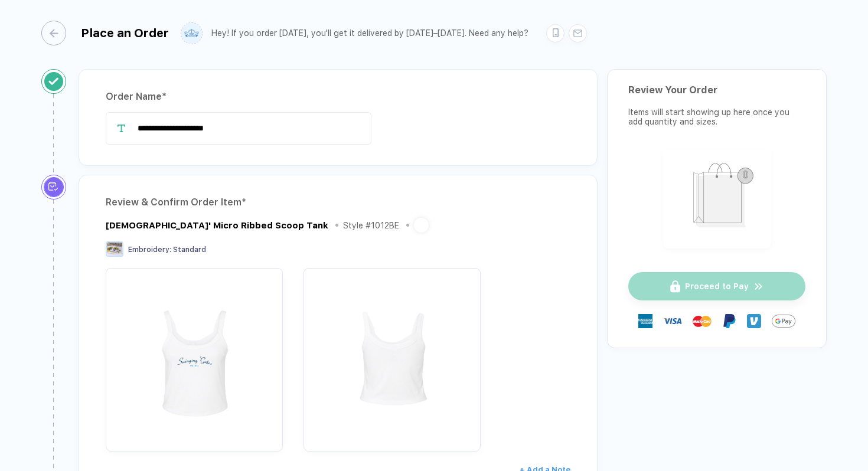  I want to click on div: Order Name, so click(338, 97).